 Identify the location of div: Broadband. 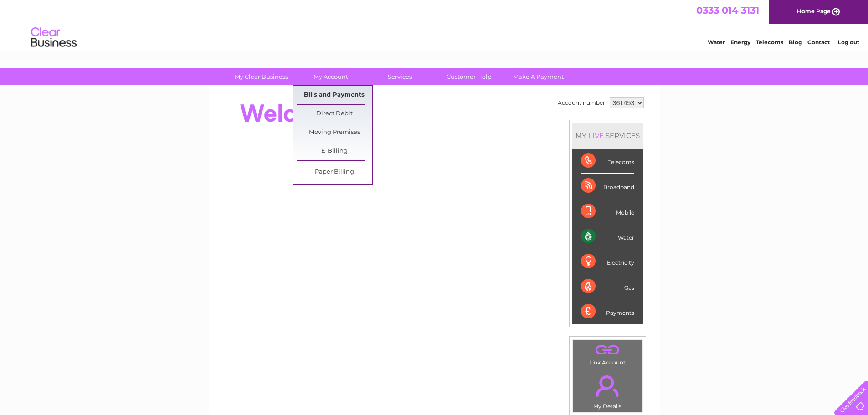
(607, 186).